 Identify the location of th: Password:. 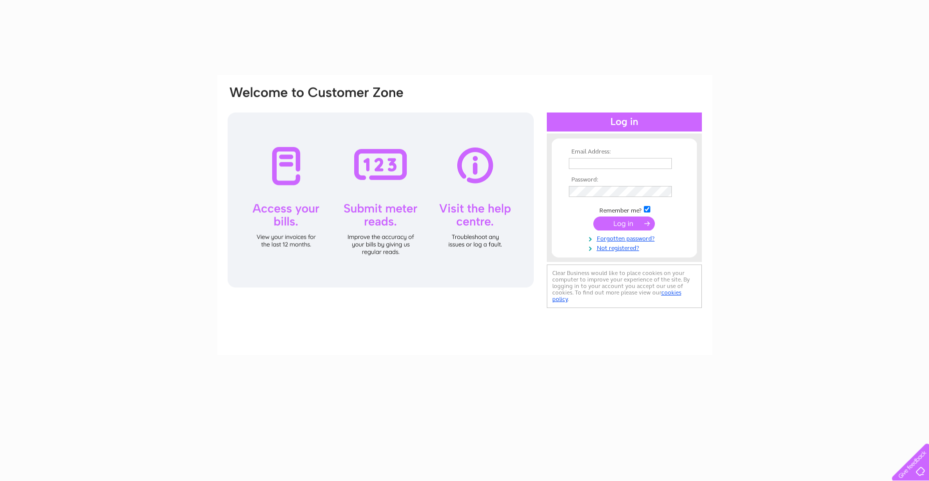
(625, 180).